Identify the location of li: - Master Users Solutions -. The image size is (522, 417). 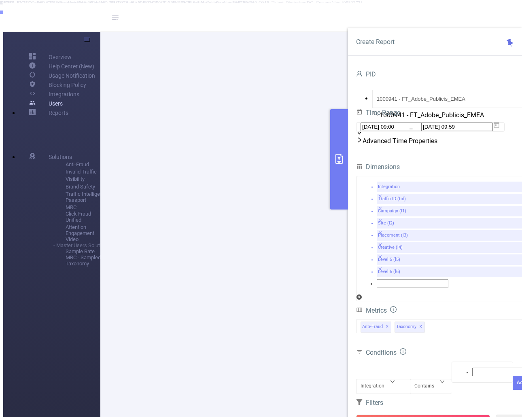
(71, 245).